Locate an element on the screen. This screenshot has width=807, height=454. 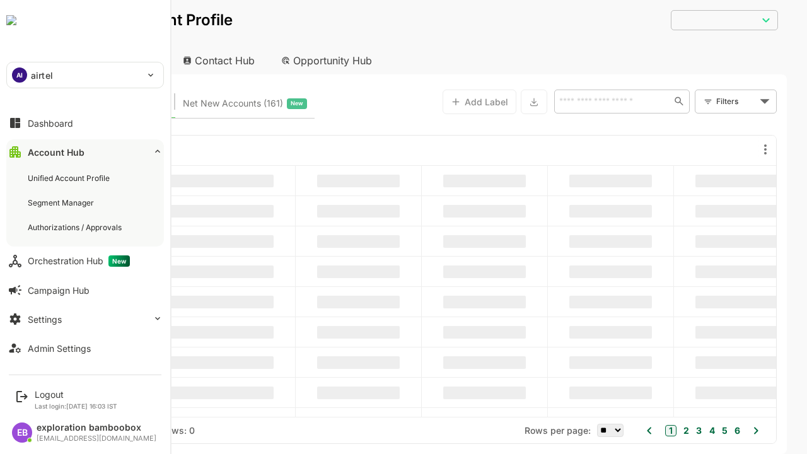
button: Admin Settings is located at coordinates (85, 348).